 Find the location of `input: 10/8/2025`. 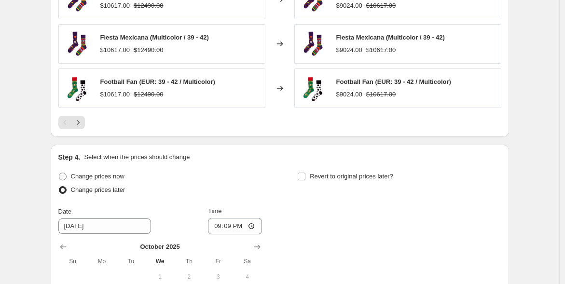

input: 10/8/2025 is located at coordinates (105, 226).